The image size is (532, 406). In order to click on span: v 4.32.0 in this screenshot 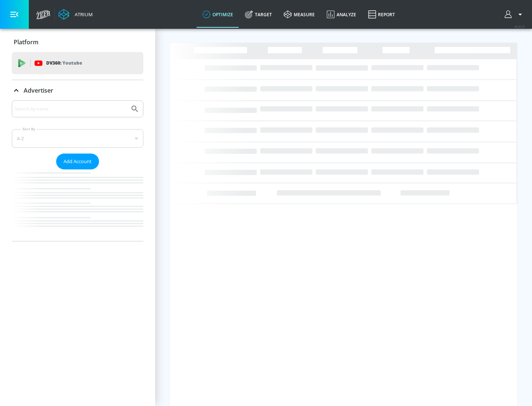, I will do `click(520, 26)`.